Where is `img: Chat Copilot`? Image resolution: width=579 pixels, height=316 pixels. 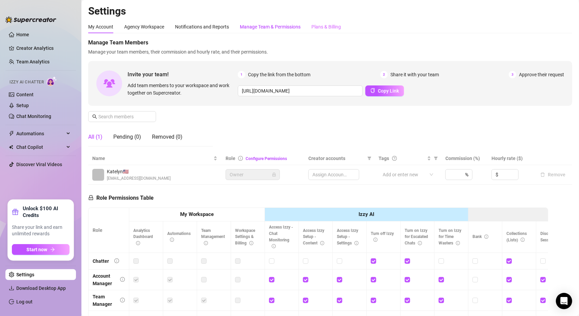
img: Chat Copilot is located at coordinates (11, 147).